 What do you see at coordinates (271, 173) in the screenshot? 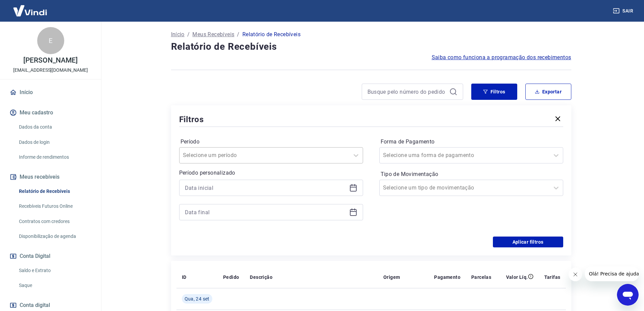
I see `p: Período personalizado` at bounding box center [271, 173].